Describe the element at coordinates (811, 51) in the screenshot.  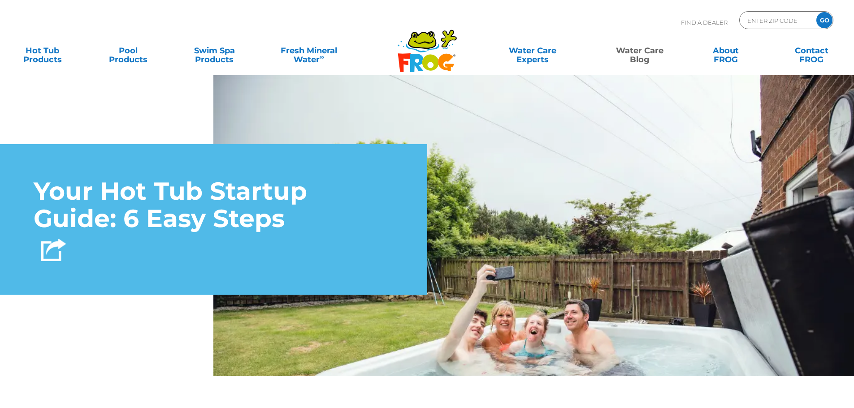
I see `a: ContactFROG` at that location.